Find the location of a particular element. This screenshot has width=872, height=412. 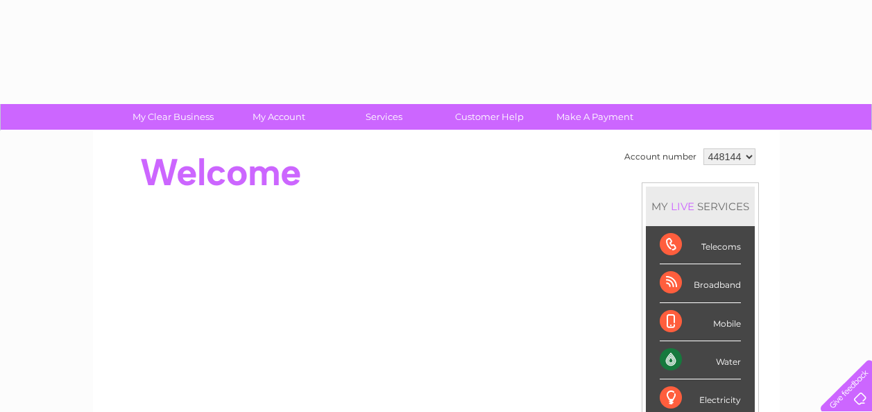

div: LIVE is located at coordinates (683, 206).